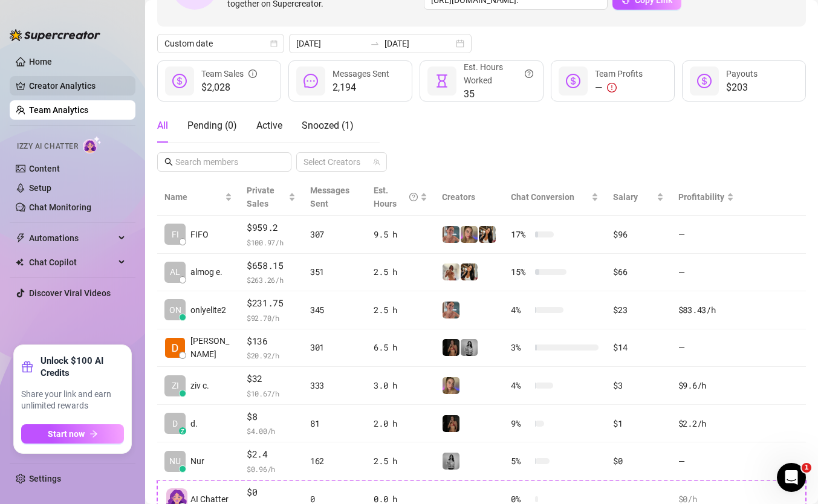  Describe the element at coordinates (498, 95) in the screenshot. I see `span: 35` at that location.